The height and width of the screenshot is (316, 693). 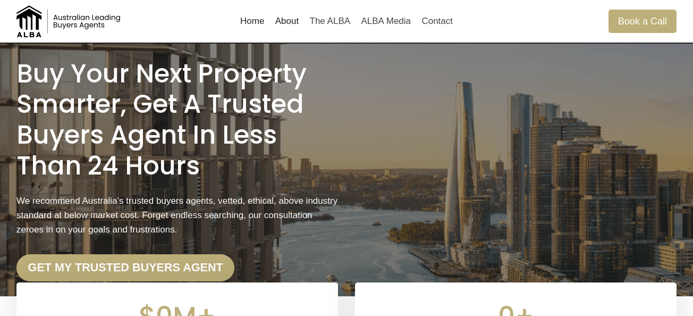 I want to click on a: Get my trusted Buyers Agent, so click(x=125, y=268).